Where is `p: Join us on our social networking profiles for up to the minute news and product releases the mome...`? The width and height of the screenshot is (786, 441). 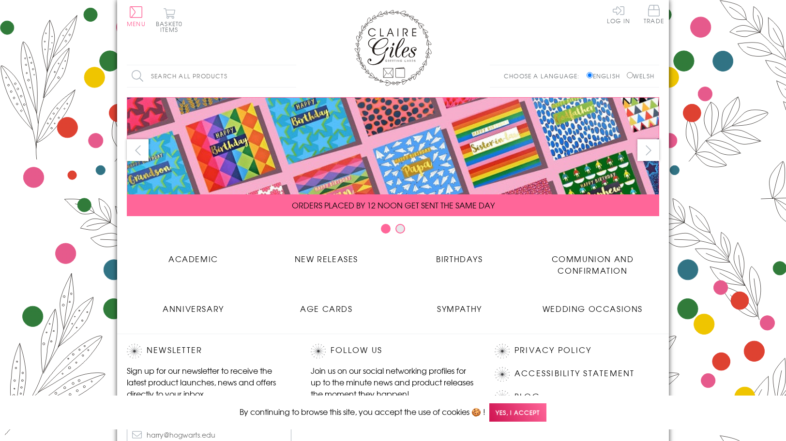
p: Join us on our social networking profiles for up to the minute news and product releases the mome... is located at coordinates (393, 382).